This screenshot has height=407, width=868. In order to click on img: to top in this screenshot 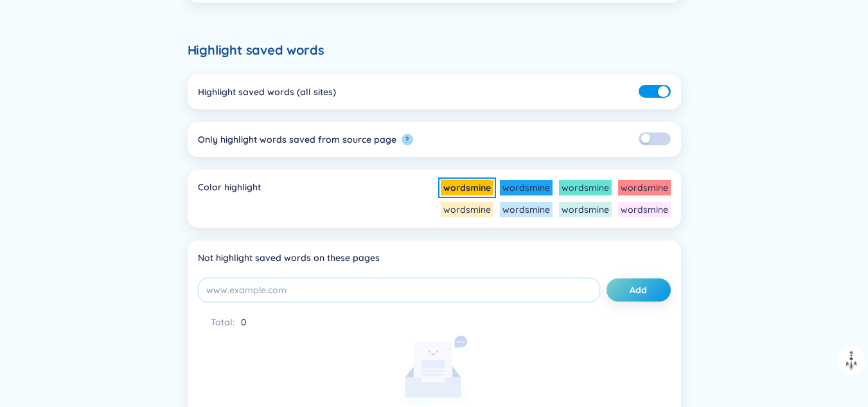, I will do `click(851, 360)`.